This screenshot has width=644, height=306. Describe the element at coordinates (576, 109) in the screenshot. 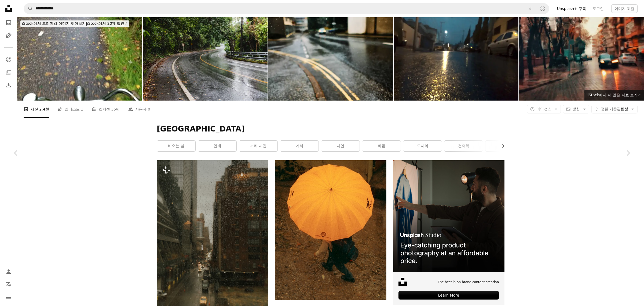

I see `button: 방향` at that location.